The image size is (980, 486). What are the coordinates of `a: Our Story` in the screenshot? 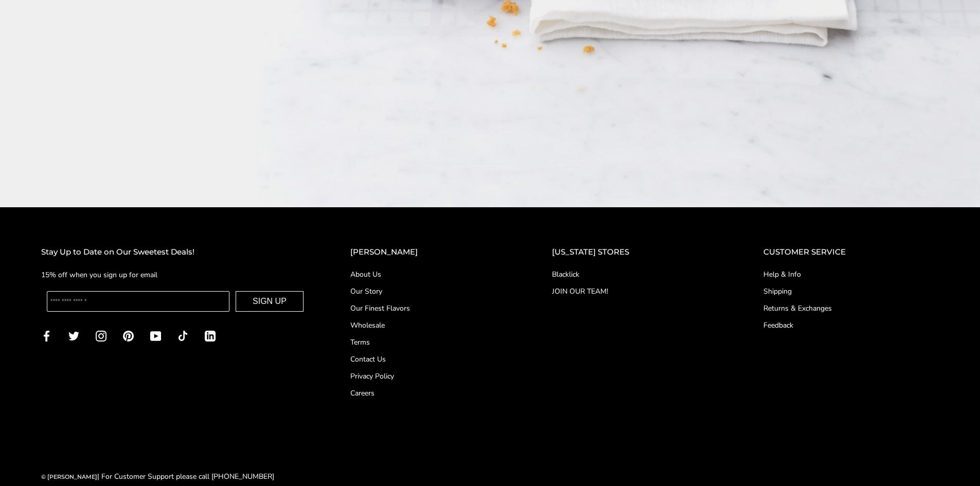 It's located at (431, 291).